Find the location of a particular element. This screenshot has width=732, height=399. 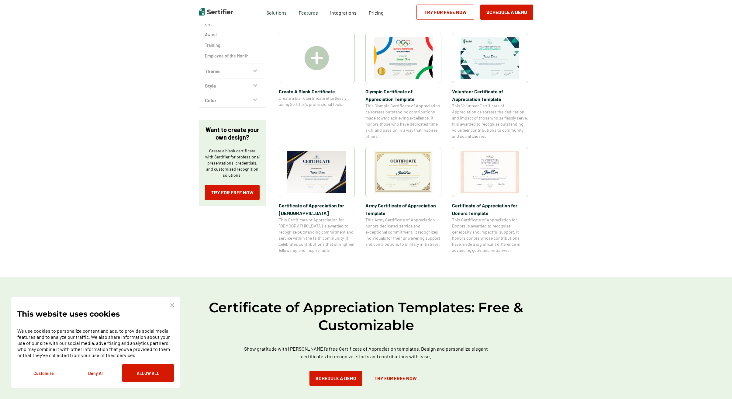

img: Sertifier | Digital Credentialing Platform is located at coordinates (216, 12).